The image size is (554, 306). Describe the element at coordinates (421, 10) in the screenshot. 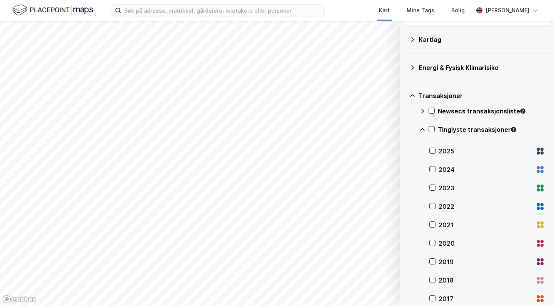

I see `div: Mine Tags` at that location.